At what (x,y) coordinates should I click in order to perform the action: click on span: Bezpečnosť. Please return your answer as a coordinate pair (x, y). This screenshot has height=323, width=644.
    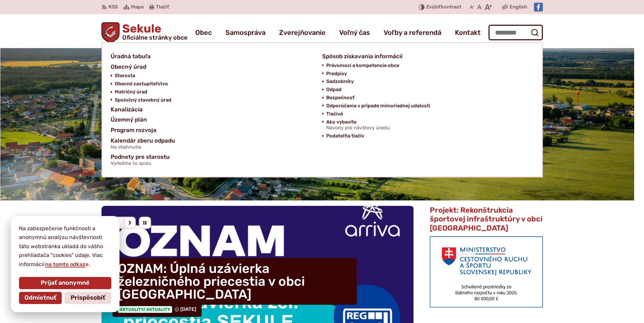
    Looking at the image, I should click on (340, 98).